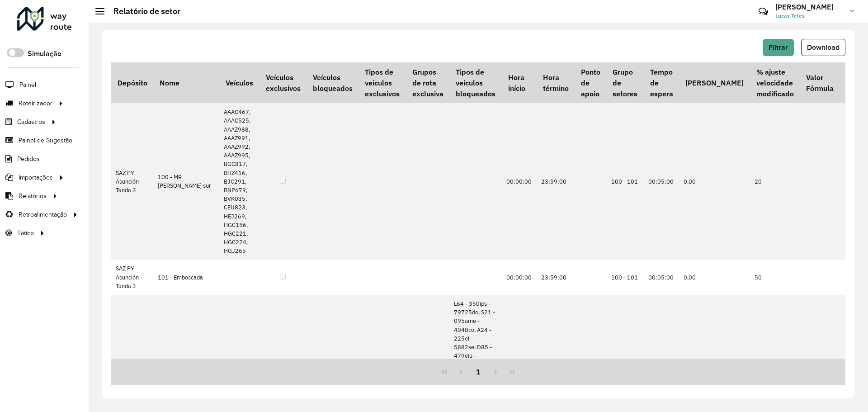  Describe the element at coordinates (763, 11) in the screenshot. I see `a: Contato Rápido` at that location.